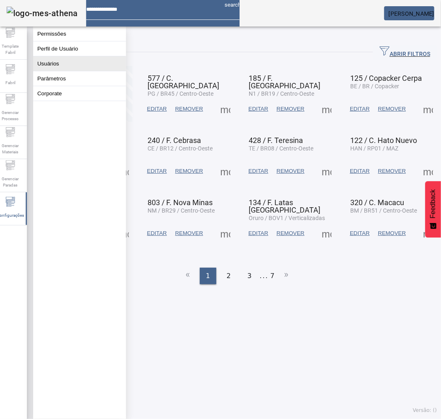 Image resolution: width=441 pixels, height=419 pixels. Describe the element at coordinates (425, 410) in the screenshot. I see `span: Versão: ()` at that location.